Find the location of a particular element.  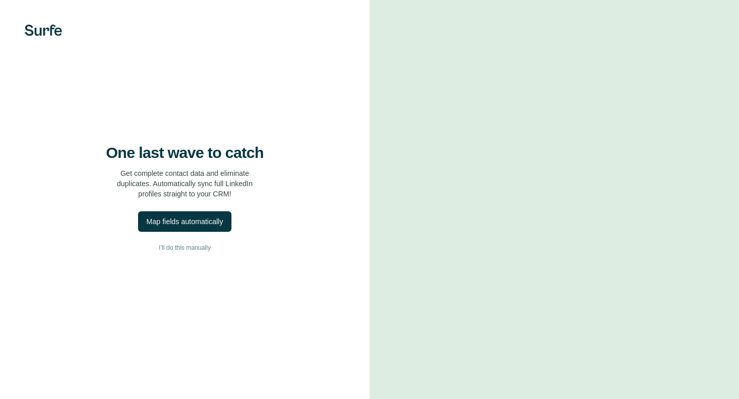

button: Map fields automatically is located at coordinates (184, 222).